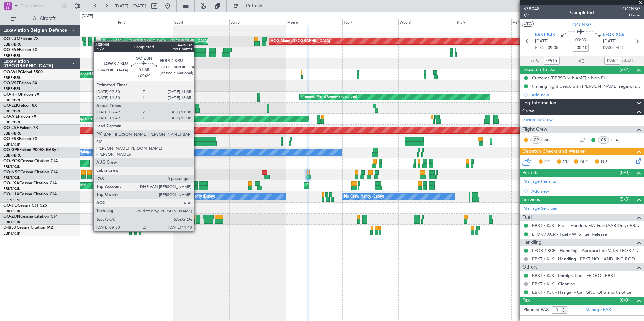  I want to click on a: OO-ZUNCessna Citation CJ4, so click(30, 217).